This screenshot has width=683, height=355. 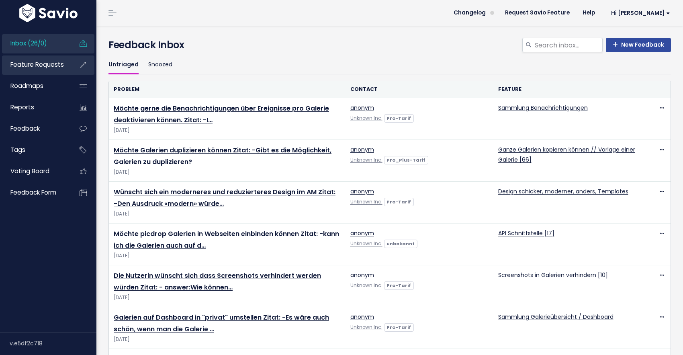 What do you see at coordinates (567, 89) in the screenshot?
I see `th: Feature` at bounding box center [567, 89].